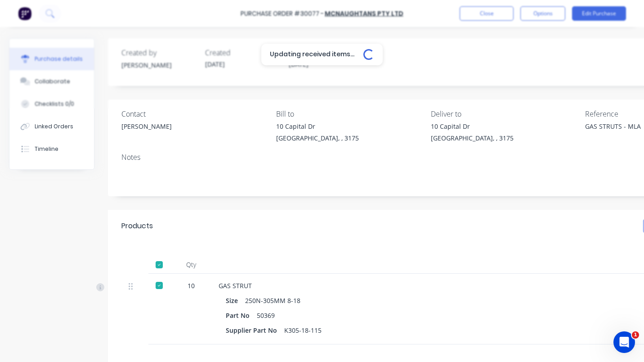  Describe the element at coordinates (350, 114) in the screenshot. I see `div: Bill to` at that location.